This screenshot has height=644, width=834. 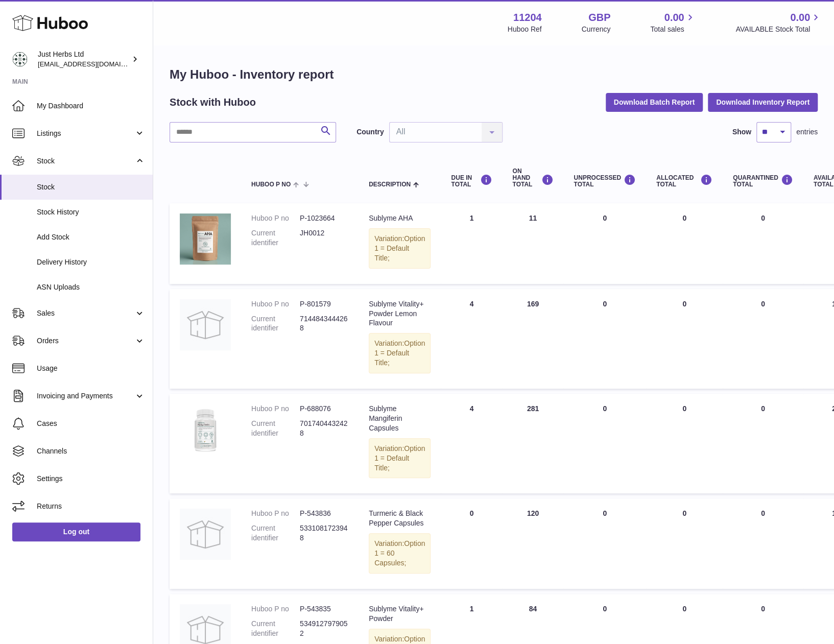 What do you see at coordinates (599, 17) in the screenshot?
I see `strong: GBP` at bounding box center [599, 17].